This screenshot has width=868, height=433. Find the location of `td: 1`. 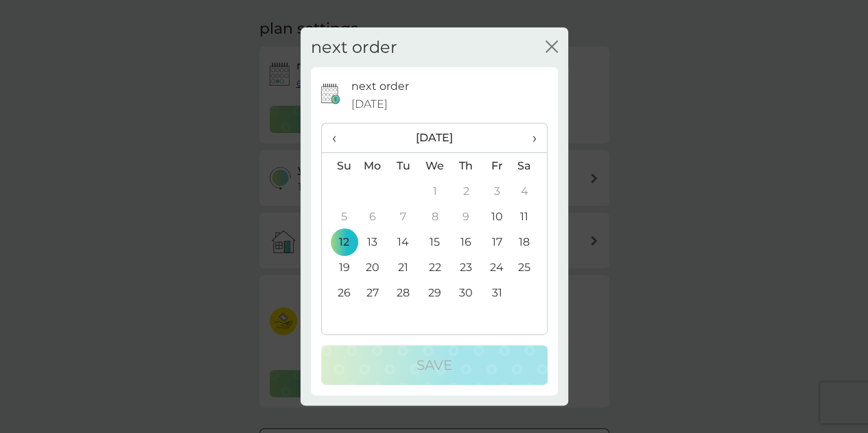

td: 1 is located at coordinates (434, 191).